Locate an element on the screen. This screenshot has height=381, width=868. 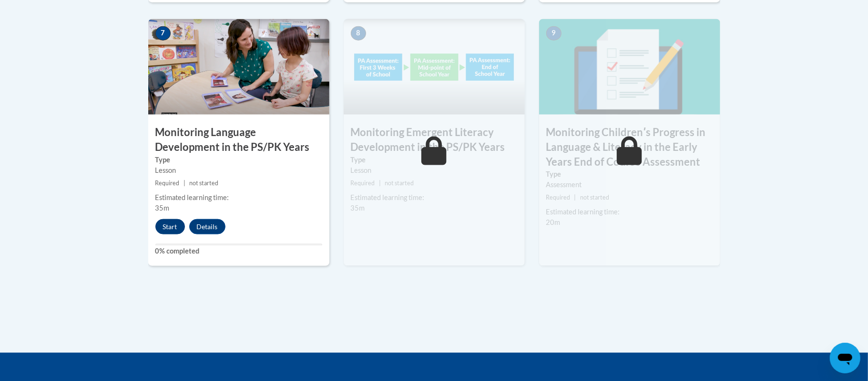
span: 8 is located at coordinates (359, 34).